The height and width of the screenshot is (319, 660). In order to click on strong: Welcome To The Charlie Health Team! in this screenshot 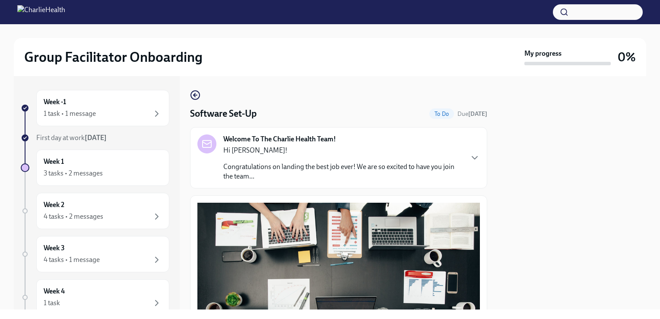, I will do `click(279, 139)`.